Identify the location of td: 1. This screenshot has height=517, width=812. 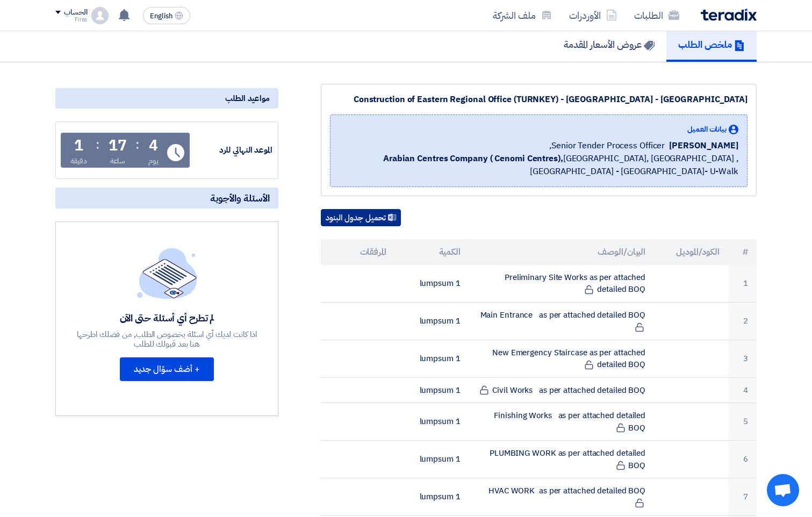
(742, 284).